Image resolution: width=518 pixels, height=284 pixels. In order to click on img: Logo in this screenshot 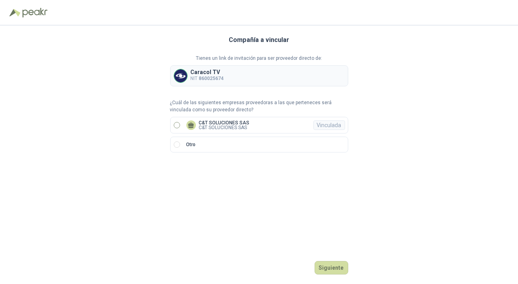, I will do `click(15, 13)`.